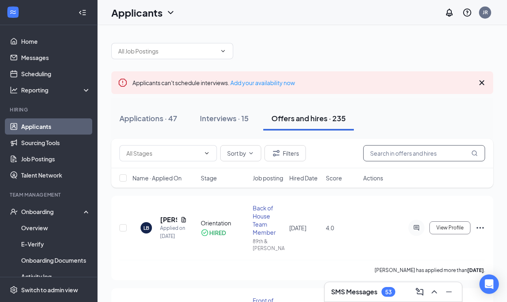 Image resolution: width=507 pixels, height=302 pixels. Describe the element at coordinates (240, 153) in the screenshot. I see `button: Sort byChevronDown` at that location.